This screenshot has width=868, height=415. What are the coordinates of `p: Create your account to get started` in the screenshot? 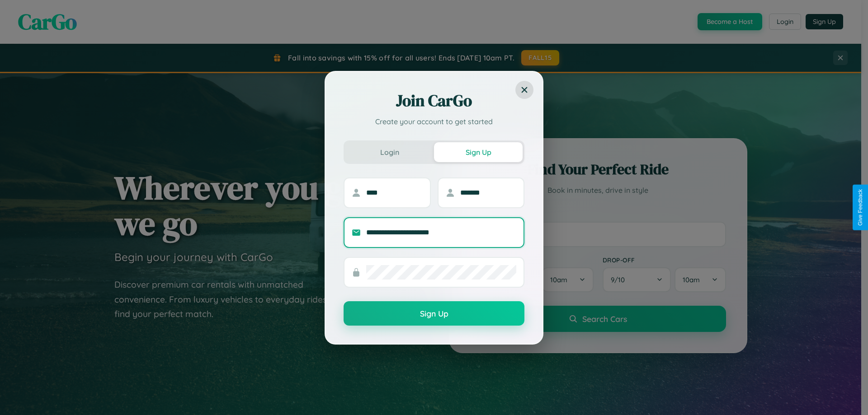 It's located at (434, 121).